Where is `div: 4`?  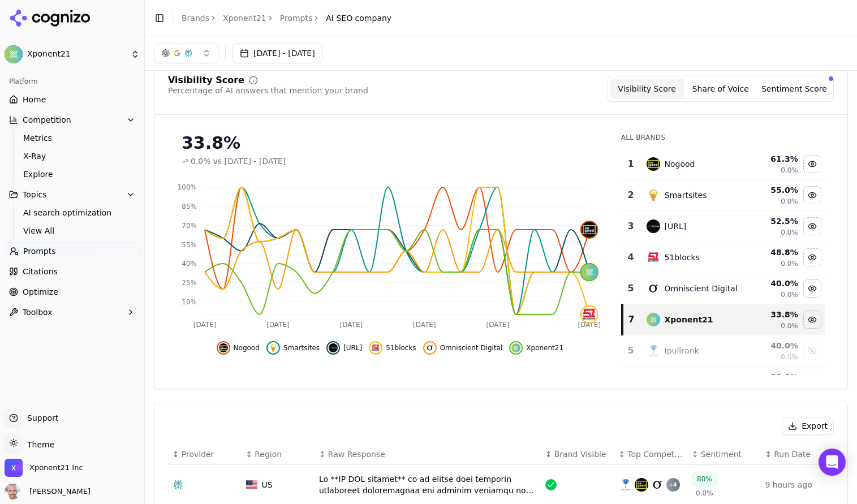
div: 4 is located at coordinates (631, 257).